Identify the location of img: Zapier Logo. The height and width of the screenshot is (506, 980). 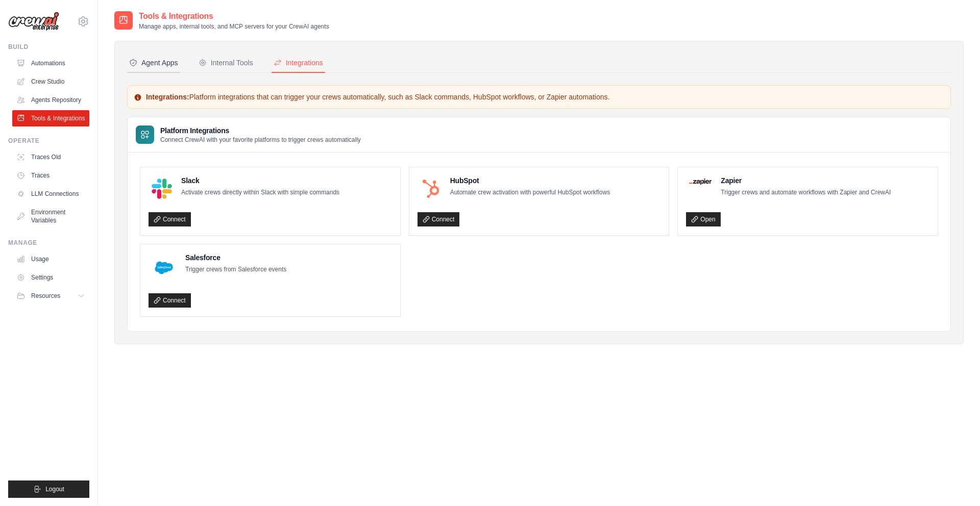
(700, 181).